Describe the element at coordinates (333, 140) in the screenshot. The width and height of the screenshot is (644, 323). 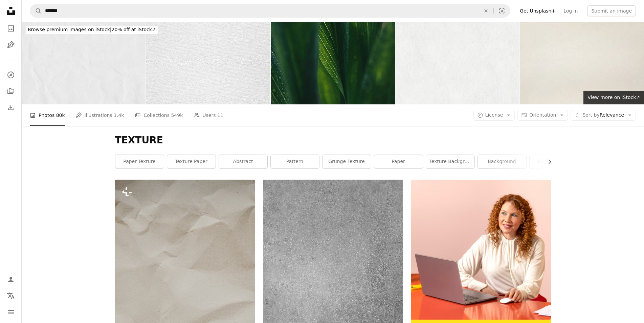
I see `h1: TEXTURE` at that location.